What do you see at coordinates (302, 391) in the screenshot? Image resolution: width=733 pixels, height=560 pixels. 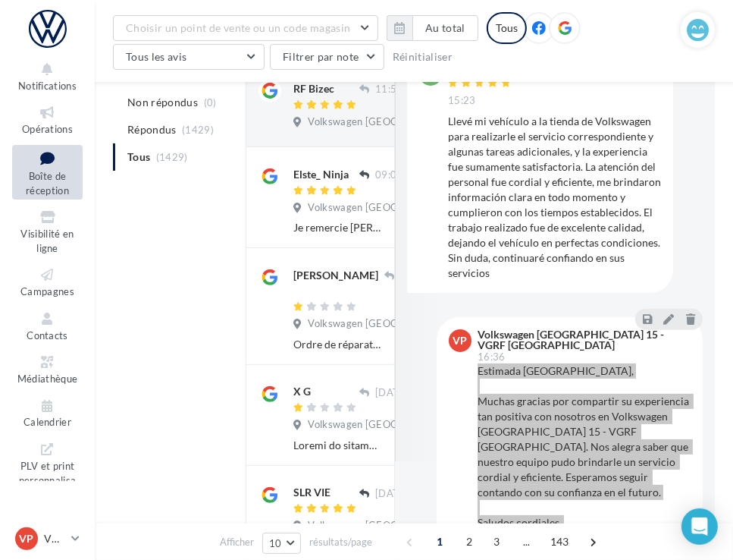 I see `div: X G` at bounding box center [302, 391].